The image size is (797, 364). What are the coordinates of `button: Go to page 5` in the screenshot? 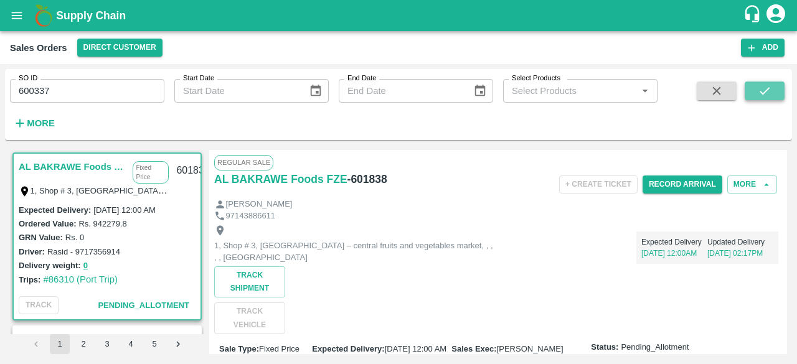 It's located at (154, 344).